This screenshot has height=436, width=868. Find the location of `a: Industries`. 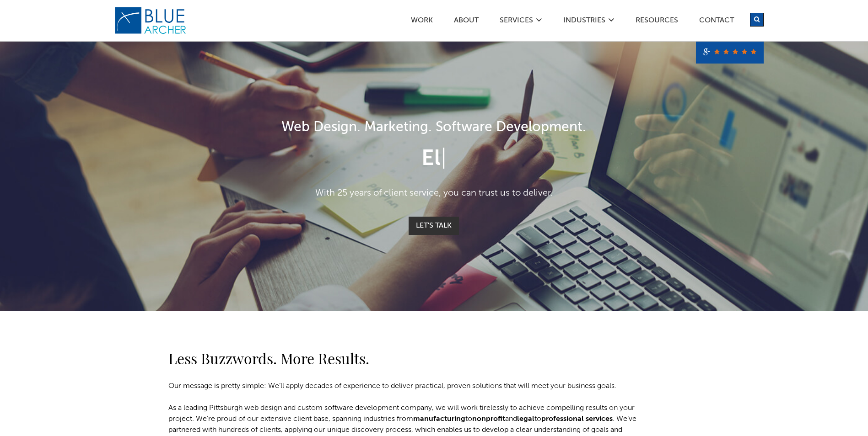

a: Industries is located at coordinates (584, 21).